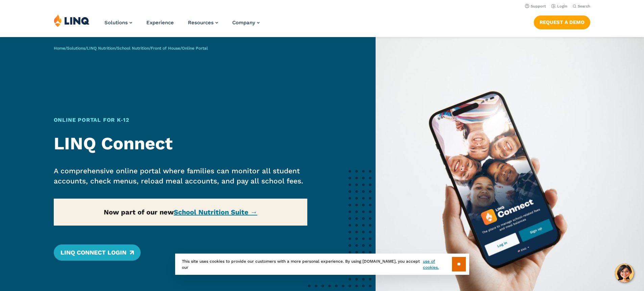  What do you see at coordinates (200, 23) in the screenshot?
I see `span: Resources` at bounding box center [200, 23].